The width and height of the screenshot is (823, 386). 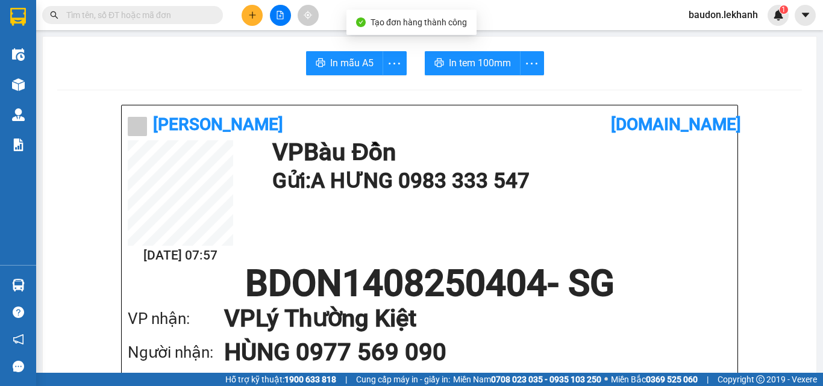 I want to click on strong: 0708 023 035 - 0935 103 250, so click(x=546, y=379).